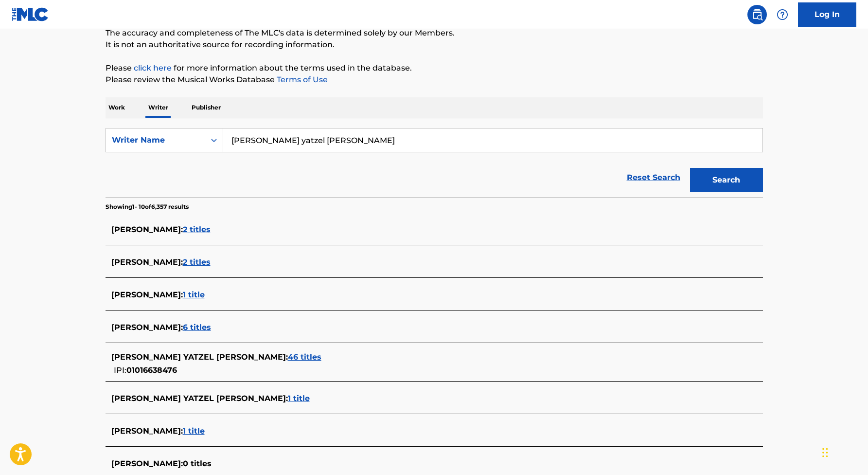 This screenshot has width=868, height=475. What do you see at coordinates (158, 108) in the screenshot?
I see `p: Writer` at bounding box center [158, 108].